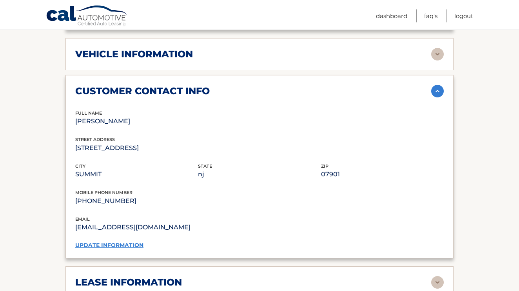 The height and width of the screenshot is (291, 519). Describe the element at coordinates (89, 113) in the screenshot. I see `span: full name` at that location.